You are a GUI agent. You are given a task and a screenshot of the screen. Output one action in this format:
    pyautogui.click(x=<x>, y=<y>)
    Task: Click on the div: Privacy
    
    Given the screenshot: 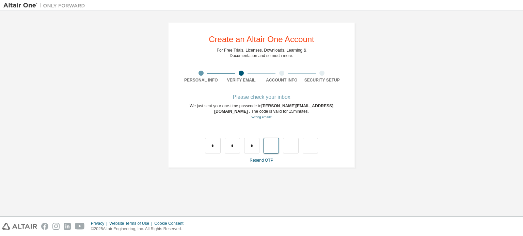 What is the action you would take?
    pyautogui.click(x=100, y=224)
    